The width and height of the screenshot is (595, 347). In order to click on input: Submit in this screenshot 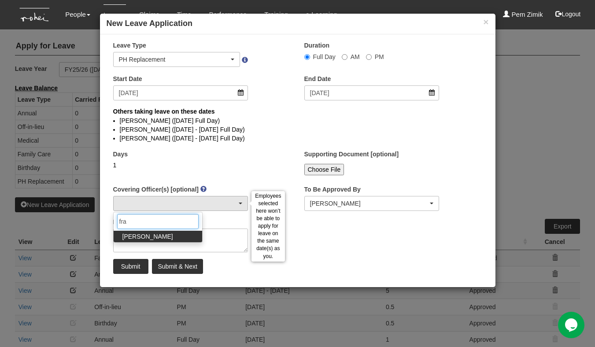, I will do `click(131, 267)`.